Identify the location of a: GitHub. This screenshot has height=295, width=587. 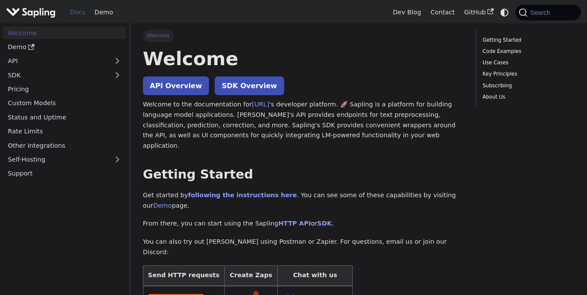
(479, 12).